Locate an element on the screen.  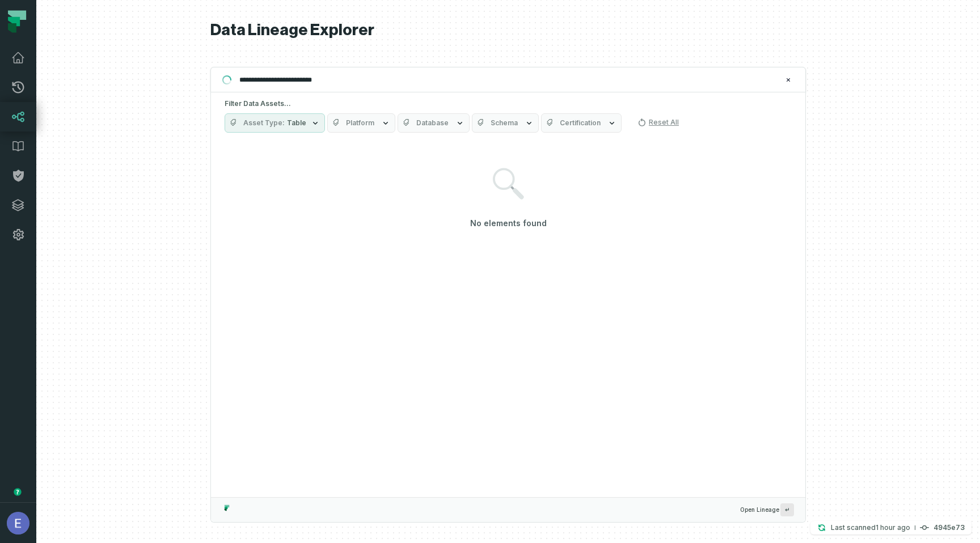
span: Database is located at coordinates (432, 123).